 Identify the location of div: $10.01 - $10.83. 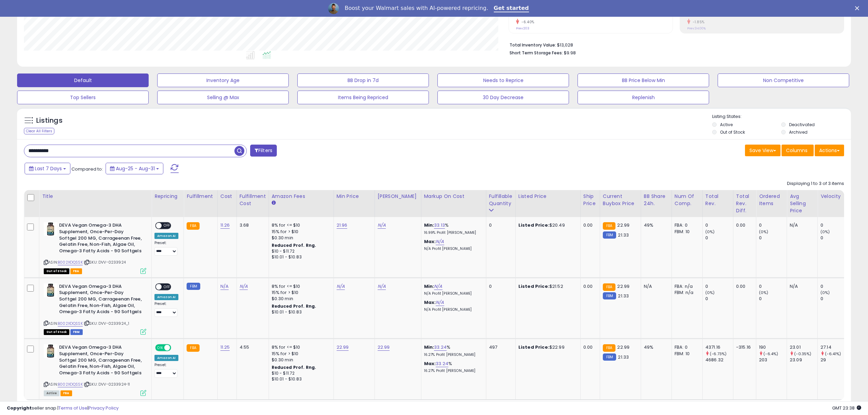
(300, 379).